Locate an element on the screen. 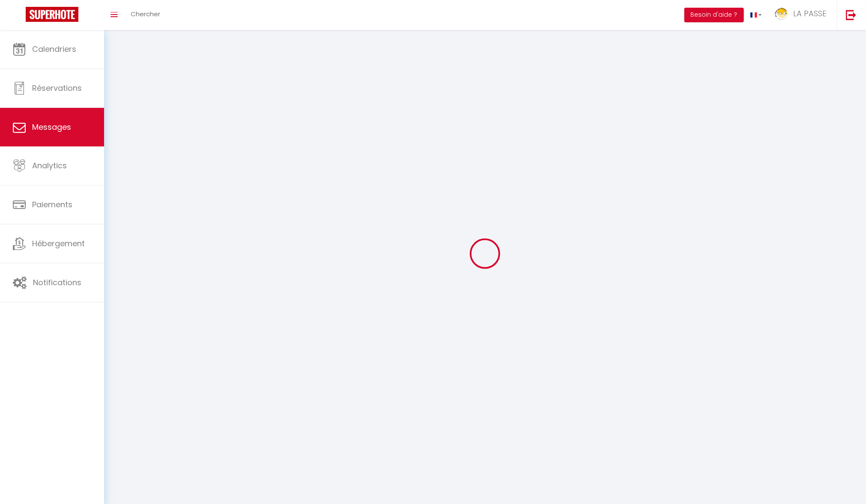 The width and height of the screenshot is (866, 504). span: Messages is located at coordinates (51, 127).